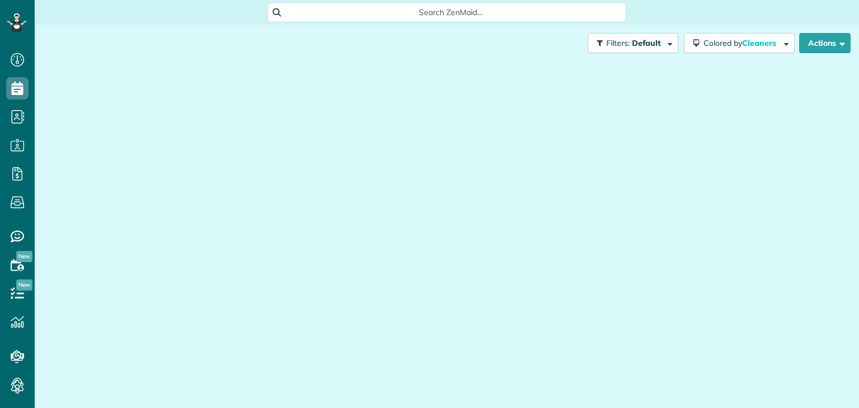 Image resolution: width=859 pixels, height=408 pixels. I want to click on button: Colored byCleaners, so click(739, 43).